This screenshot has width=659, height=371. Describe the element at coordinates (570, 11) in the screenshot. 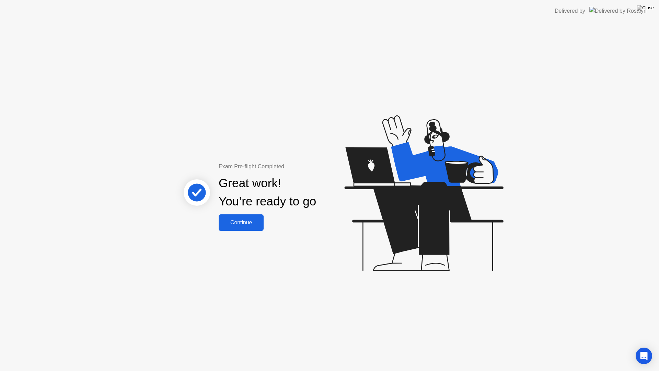

I see `div: Delivered by` at that location.